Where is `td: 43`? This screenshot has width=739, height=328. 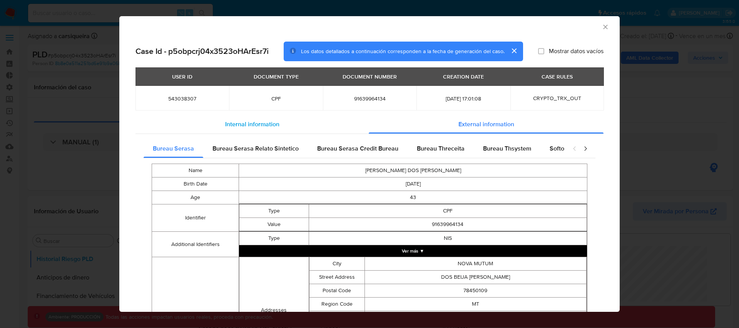
td: 43 is located at coordinates (413, 197).